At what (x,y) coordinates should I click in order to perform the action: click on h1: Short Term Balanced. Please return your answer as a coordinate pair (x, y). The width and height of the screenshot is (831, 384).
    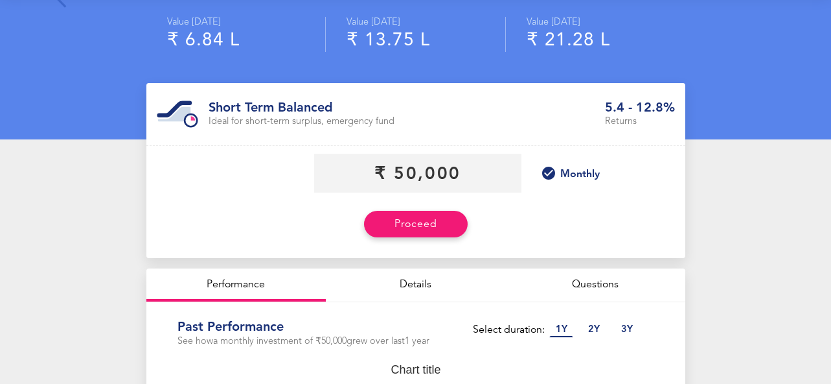
    Looking at the image, I should click on (271, 108).